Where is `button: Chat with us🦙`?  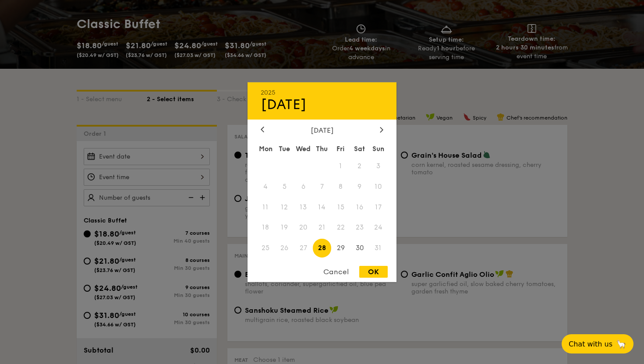 button: Chat with us🦙 is located at coordinates (598, 344).